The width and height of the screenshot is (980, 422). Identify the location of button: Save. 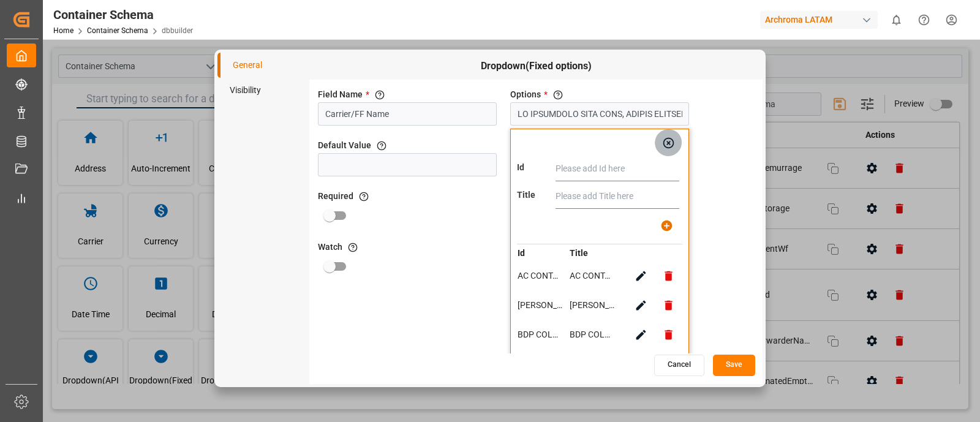
(734, 365).